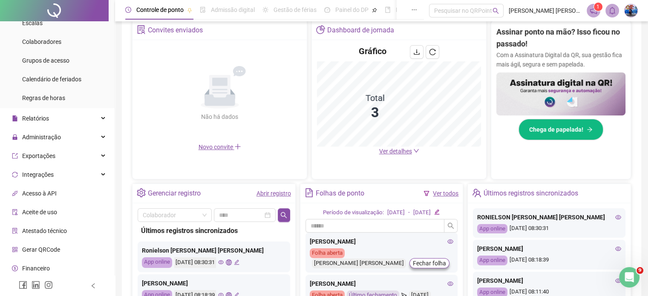 This screenshot has width=648, height=296. Describe the element at coordinates (42, 42) in the screenshot. I see `span: Colaboradores` at that location.